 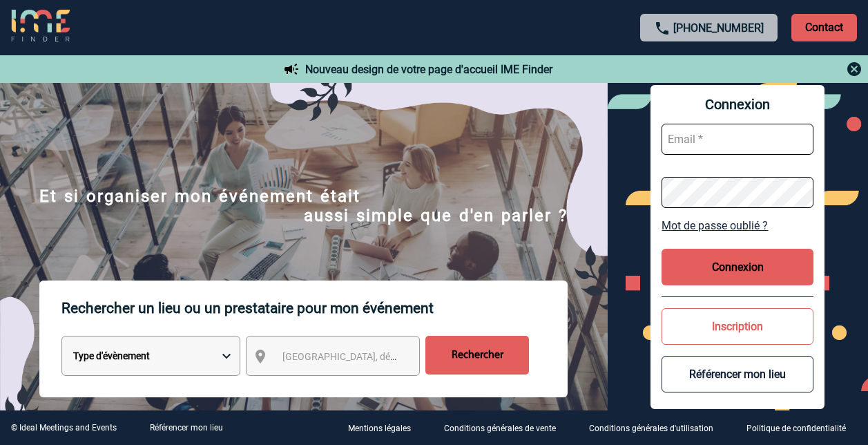 I want to click on p: Conditions générales de vente, so click(x=500, y=429).